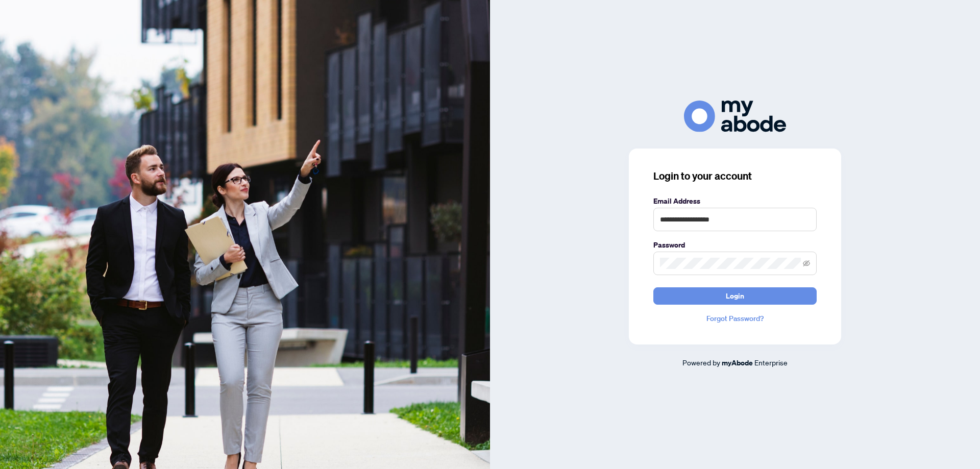 The width and height of the screenshot is (980, 469). I want to click on span: Powered by, so click(701, 362).